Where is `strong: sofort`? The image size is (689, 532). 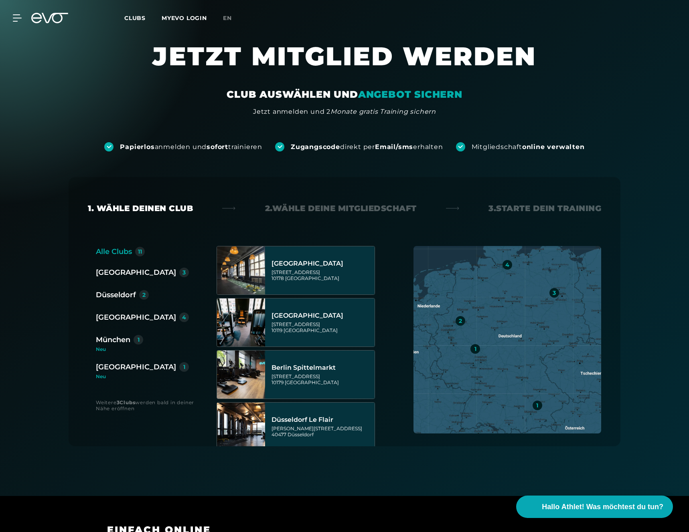 strong: sofort is located at coordinates (217, 147).